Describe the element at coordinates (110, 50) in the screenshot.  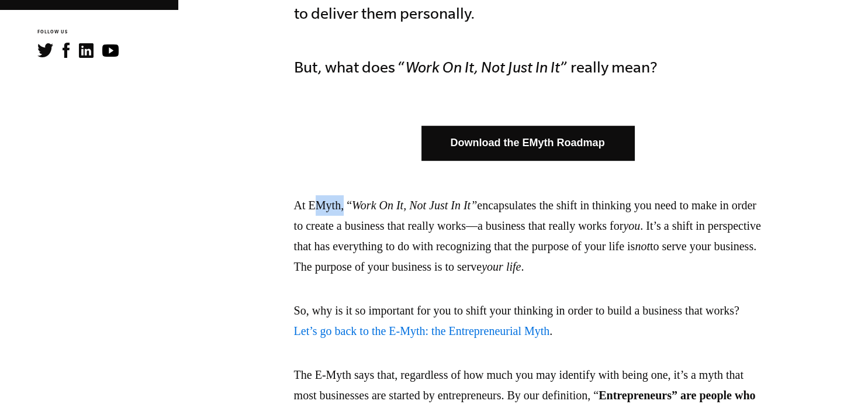
I see `img: YouTube` at that location.